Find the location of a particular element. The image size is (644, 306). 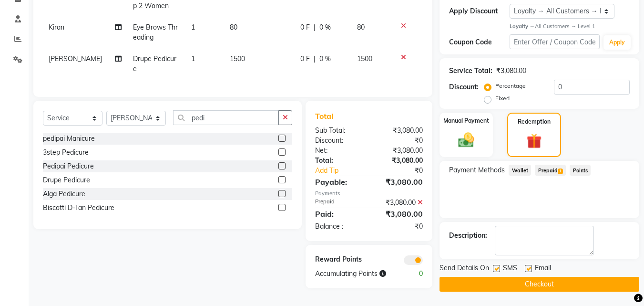

div: Apply Discount is located at coordinates (479, 11).